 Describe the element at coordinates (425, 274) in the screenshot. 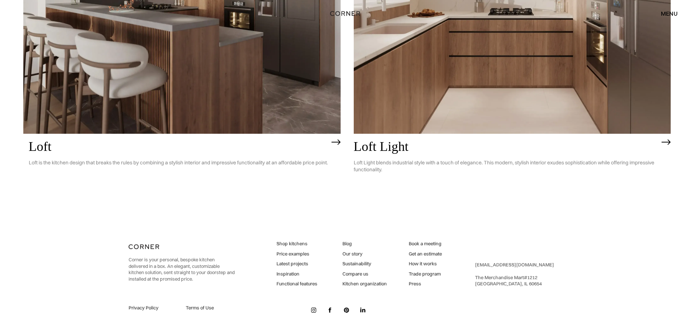

I see `a: Trade program` at that location.